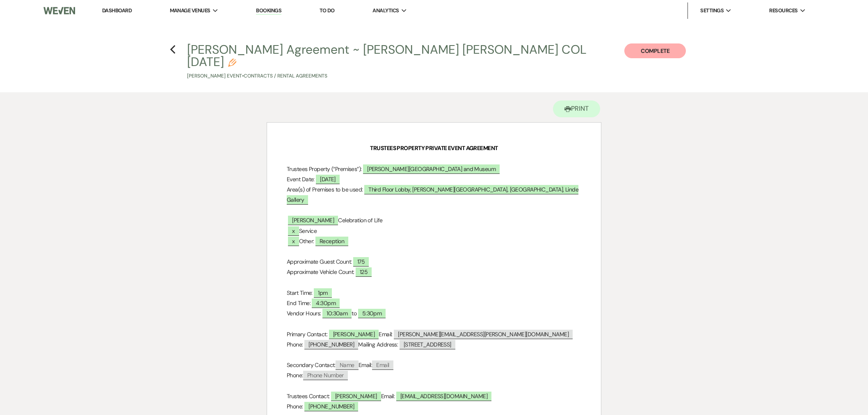 This screenshot has width=868, height=415. Describe the element at coordinates (327, 10) in the screenshot. I see `a: To Do` at that location.